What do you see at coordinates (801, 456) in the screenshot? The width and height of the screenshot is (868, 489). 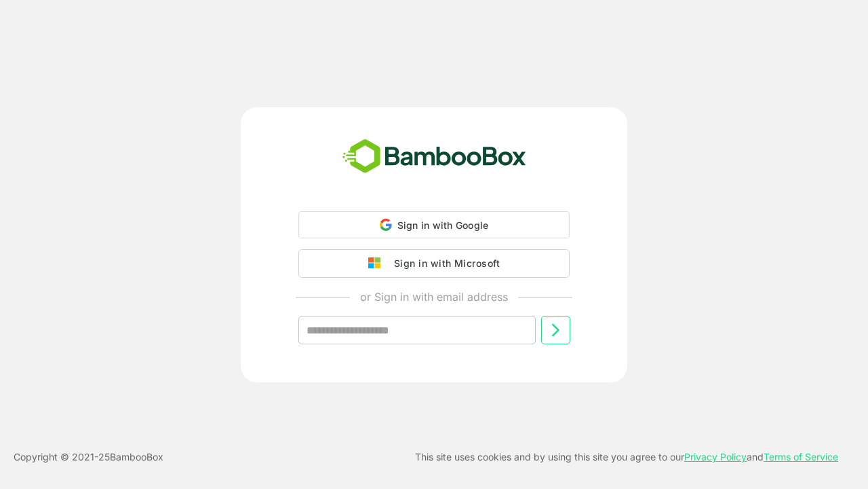 I see `a: Terms of Service` at bounding box center [801, 456].